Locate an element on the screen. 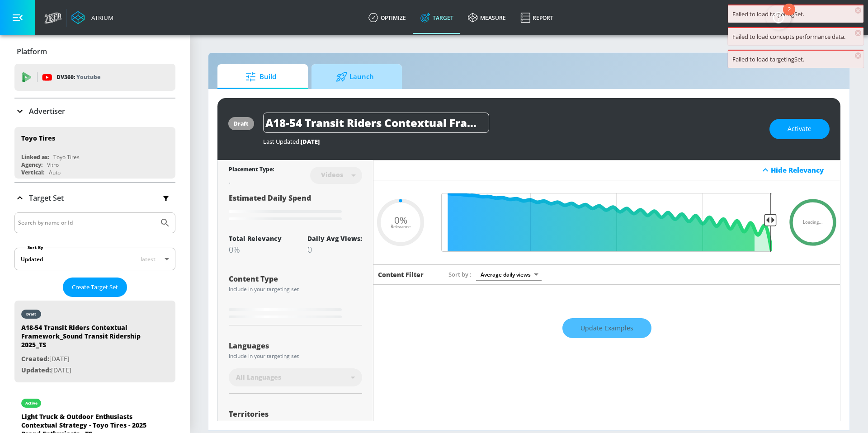 The width and height of the screenshot is (868, 433). div: Atrium is located at coordinates (100, 18).